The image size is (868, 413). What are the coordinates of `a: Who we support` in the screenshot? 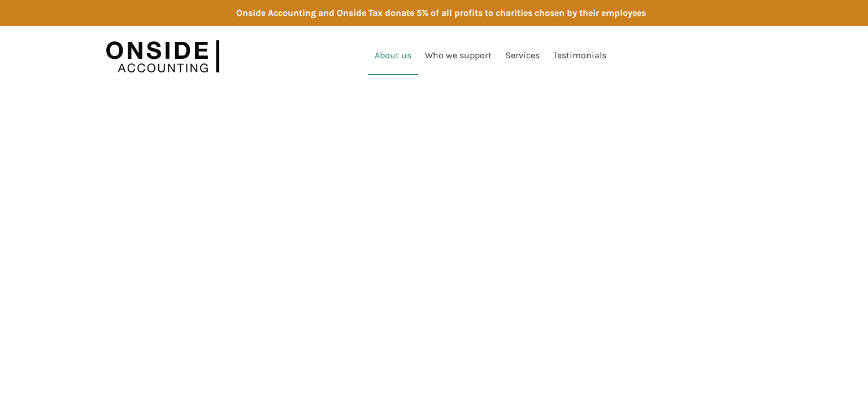 It's located at (458, 56).